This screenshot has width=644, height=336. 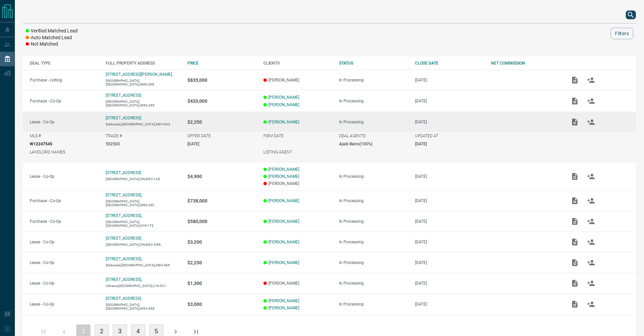 I want to click on li: Verified Matched Lead, so click(x=51, y=31).